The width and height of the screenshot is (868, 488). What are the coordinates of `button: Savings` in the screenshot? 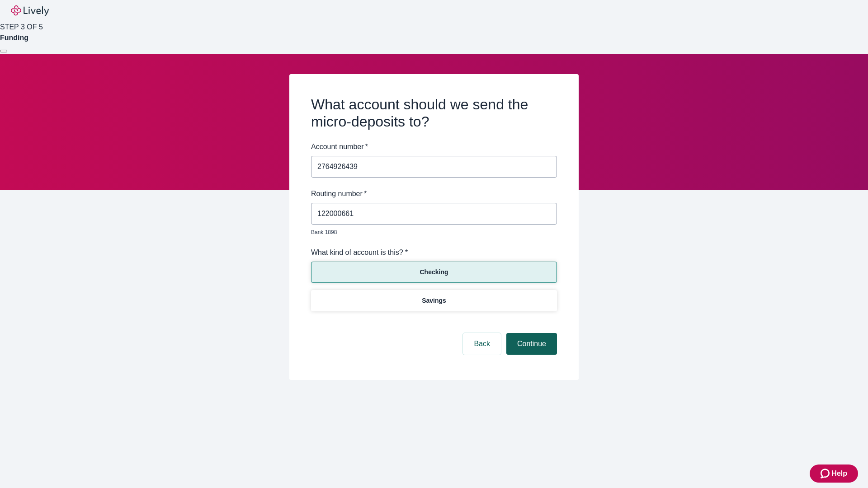 It's located at (434, 301).